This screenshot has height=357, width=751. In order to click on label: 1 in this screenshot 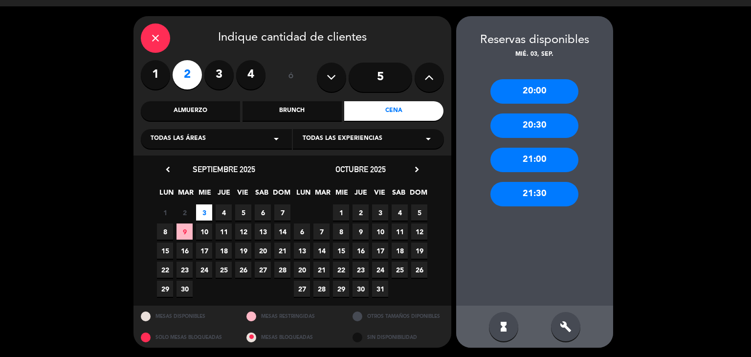, I will do `click(156, 75)`.